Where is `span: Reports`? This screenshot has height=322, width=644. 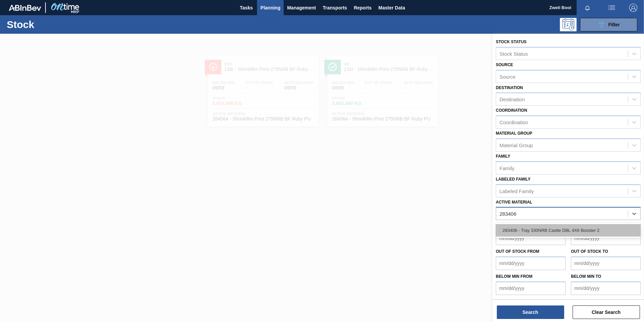
span: Reports is located at coordinates (363, 8).